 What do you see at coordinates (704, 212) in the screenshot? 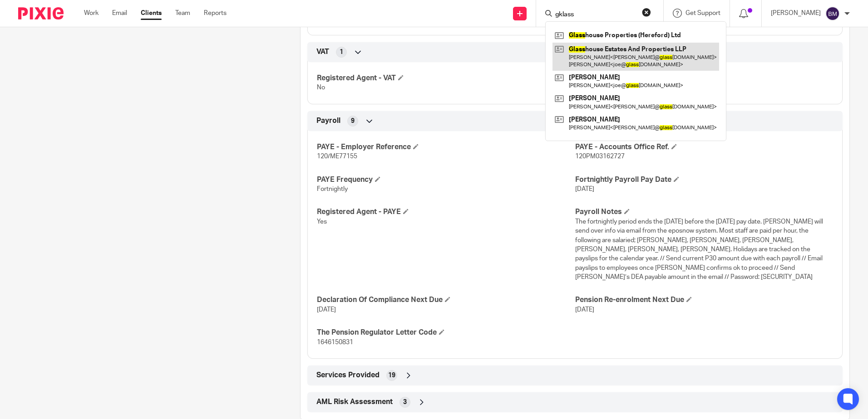
I see `h4: Payroll Notes` at bounding box center [704, 212].